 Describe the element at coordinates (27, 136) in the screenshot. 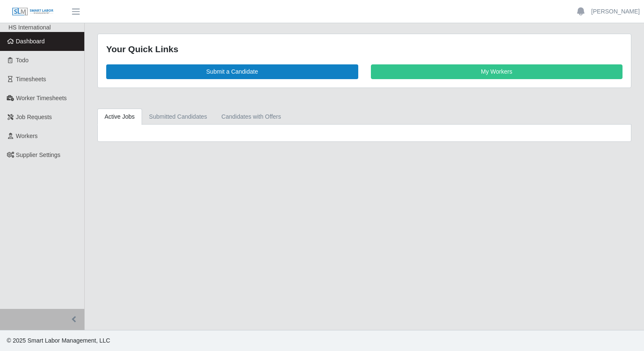

I see `span: Workers` at that location.